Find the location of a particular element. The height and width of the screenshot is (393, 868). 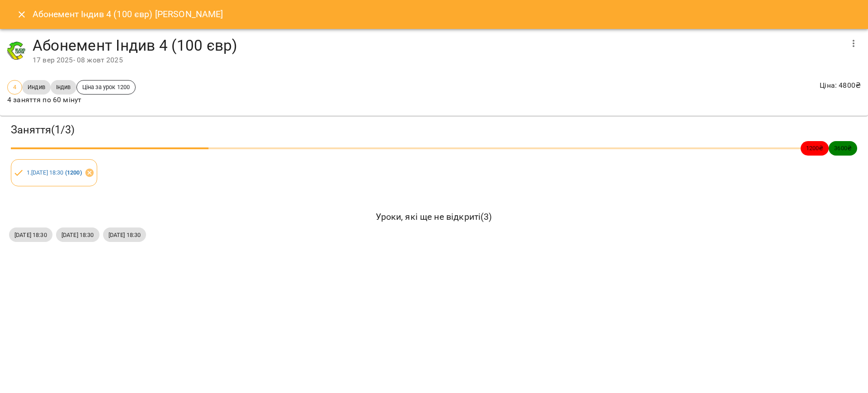

span: 4 is located at coordinates (14, 87).